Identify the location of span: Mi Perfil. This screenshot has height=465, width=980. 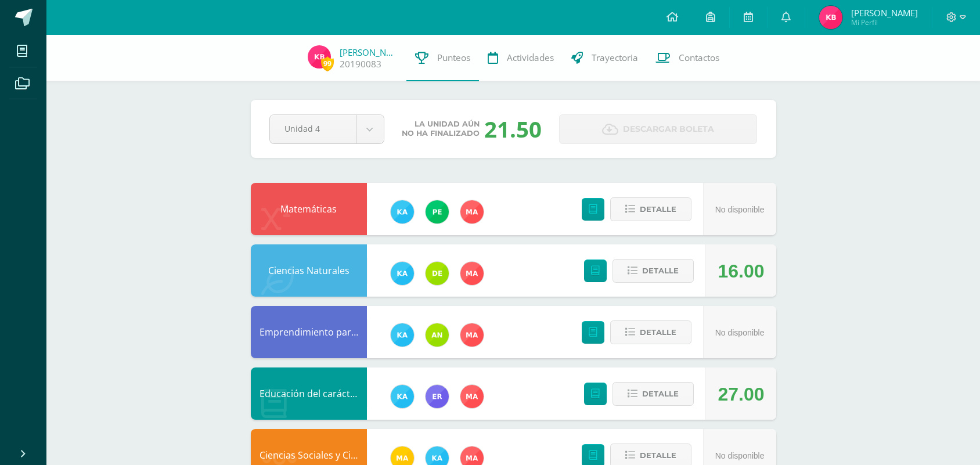
(884, 22).